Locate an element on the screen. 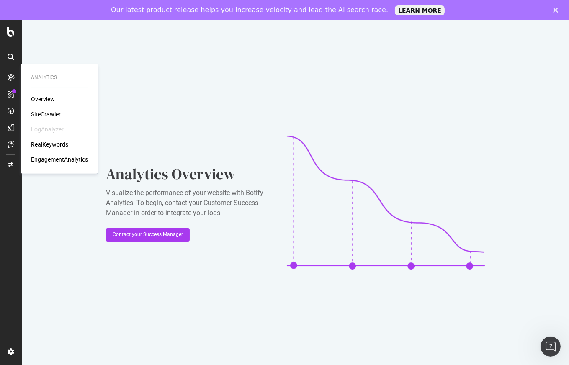 The height and width of the screenshot is (365, 569). a: EngagementAnalytics is located at coordinates (59, 159).